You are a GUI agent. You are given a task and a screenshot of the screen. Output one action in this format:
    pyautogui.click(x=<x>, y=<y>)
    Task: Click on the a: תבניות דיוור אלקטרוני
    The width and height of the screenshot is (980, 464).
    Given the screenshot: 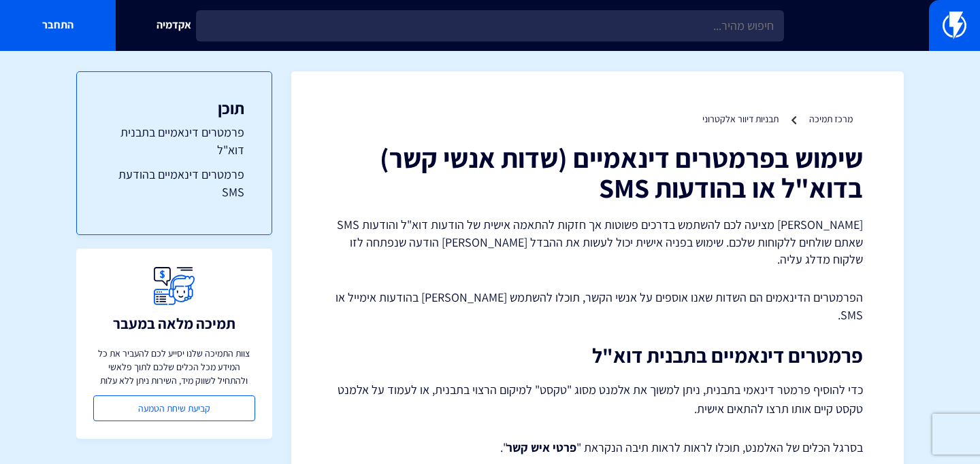 What is the action you would take?
    pyautogui.click(x=740, y=119)
    